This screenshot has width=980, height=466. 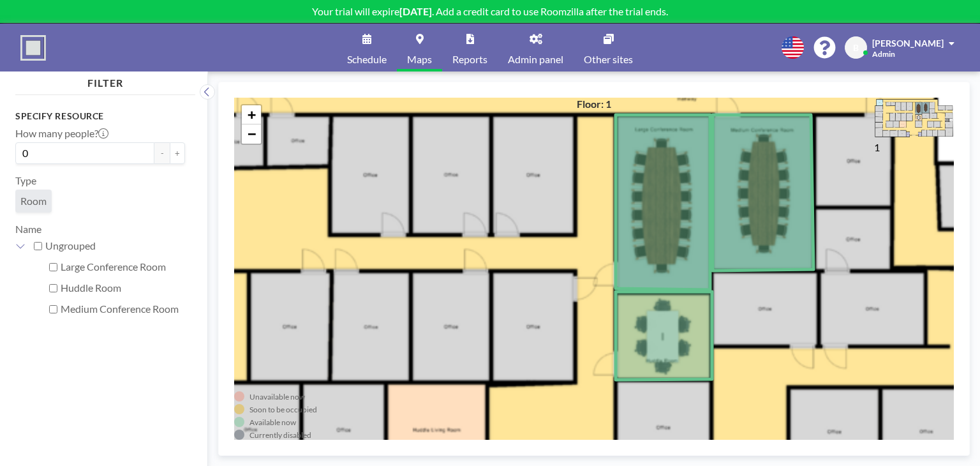 What do you see at coordinates (855, 48) in the screenshot?
I see `span: B` at bounding box center [855, 48].